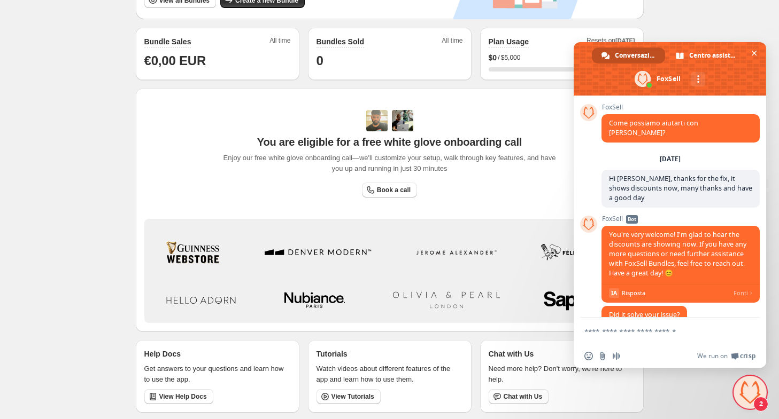  I want to click on img: Adi, so click(377, 121).